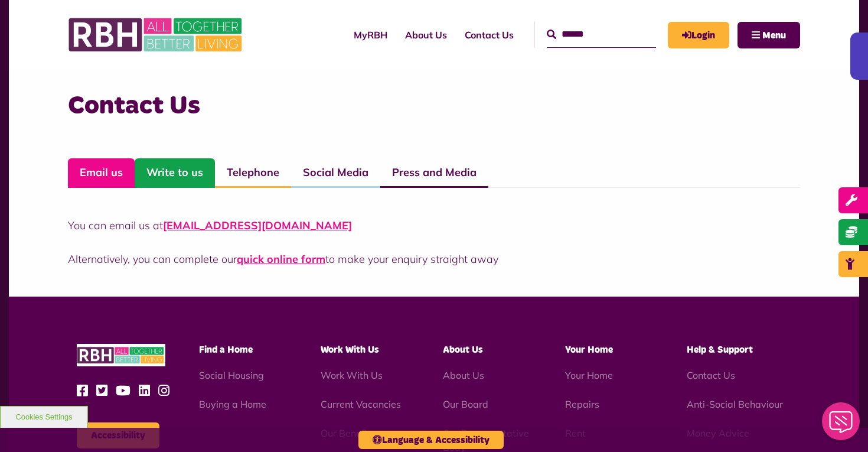 Image resolution: width=868 pixels, height=452 pixels. I want to click on a: Email us, so click(101, 173).